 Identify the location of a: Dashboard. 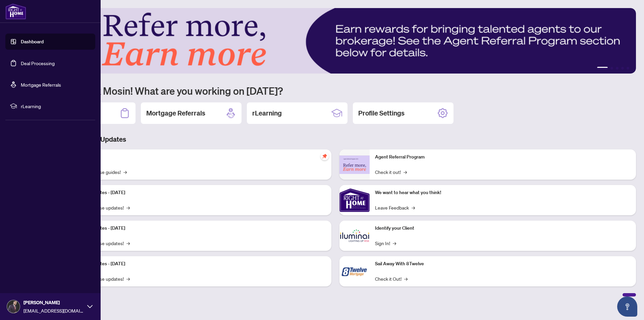
(32, 42).